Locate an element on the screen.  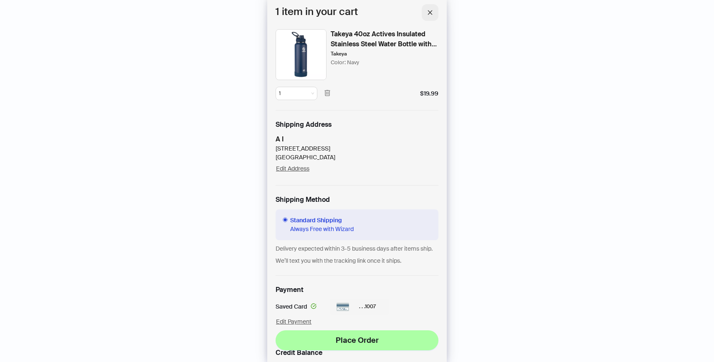
h2: Payment is located at coordinates (289, 290).